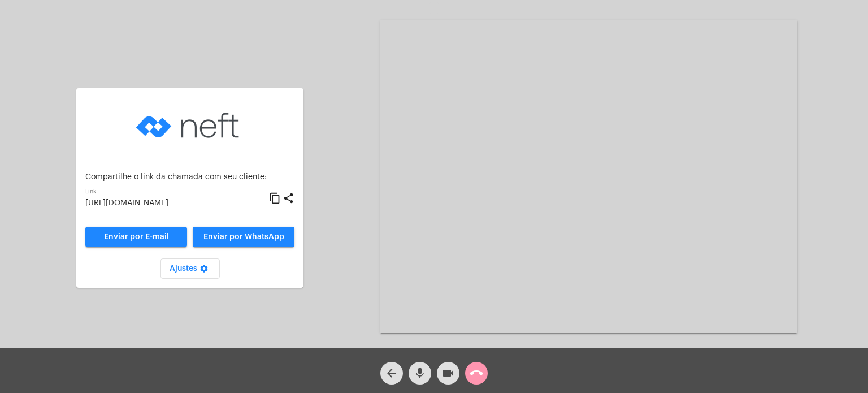 The height and width of the screenshot is (393, 868). What do you see at coordinates (288, 199) in the screenshot?
I see `mat-icon: share` at bounding box center [288, 199].